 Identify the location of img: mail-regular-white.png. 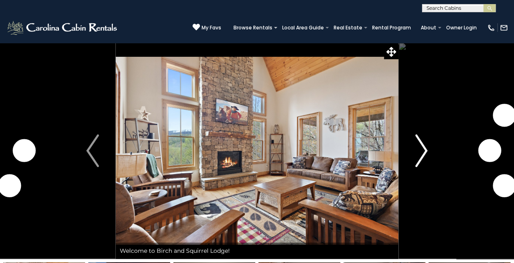
(504, 28).